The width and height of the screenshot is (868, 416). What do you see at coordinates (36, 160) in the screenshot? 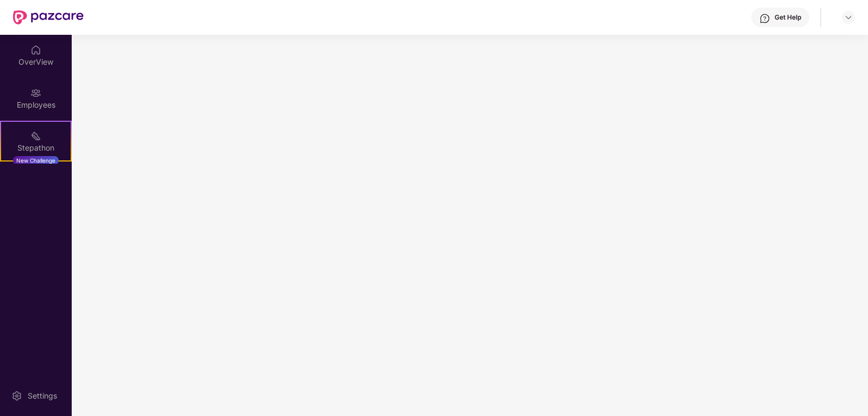
I see `div: New Challenge` at bounding box center [36, 160].